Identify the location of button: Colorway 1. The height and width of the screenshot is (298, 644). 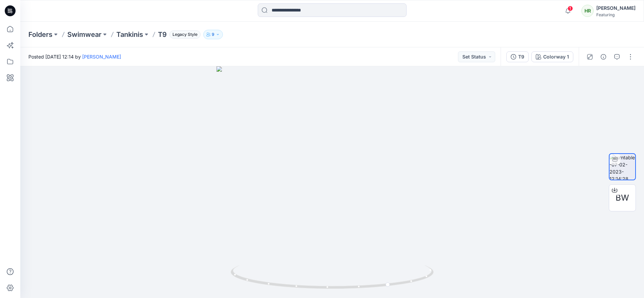
(552, 57).